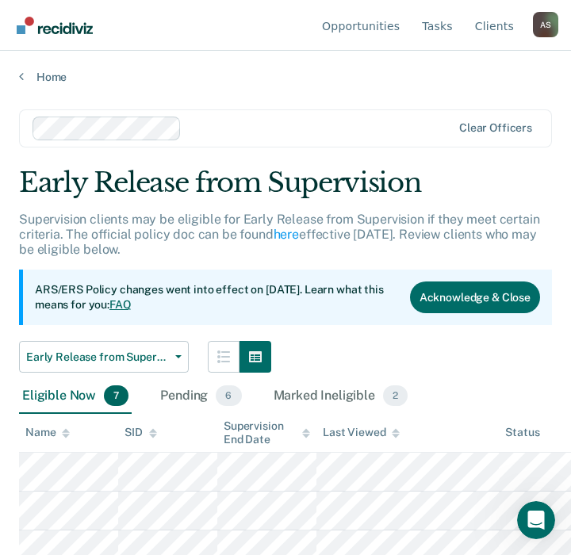 This screenshot has height=555, width=571. Describe the element at coordinates (522, 432) in the screenshot. I see `div: Status` at that location.